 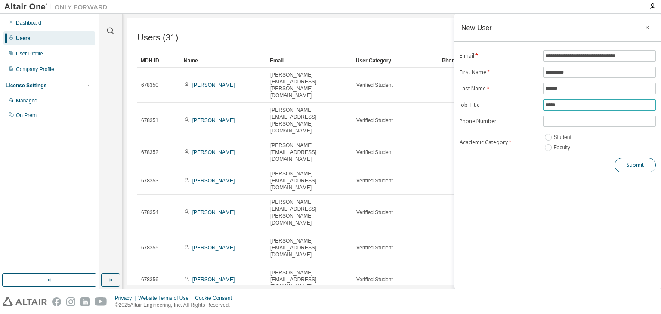 What do you see at coordinates (58, 7) in the screenshot?
I see `img: Altair One` at bounding box center [58, 7].